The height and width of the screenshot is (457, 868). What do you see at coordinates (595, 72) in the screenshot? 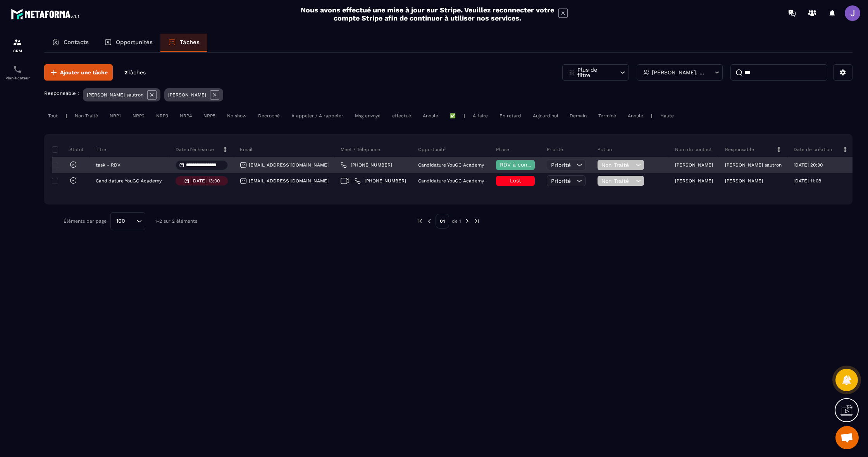
I see `p: Plus de filtre` at bounding box center [595, 72].